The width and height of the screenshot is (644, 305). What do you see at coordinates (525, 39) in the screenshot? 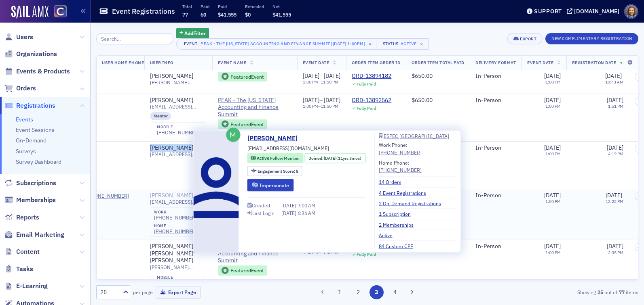
I see `button: Export` at bounding box center [525, 39].